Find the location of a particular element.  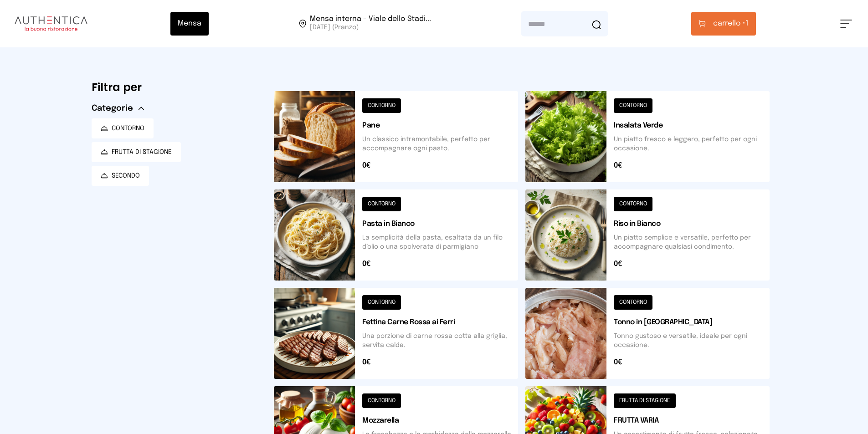

button: CONTORNO is located at coordinates (122, 129).